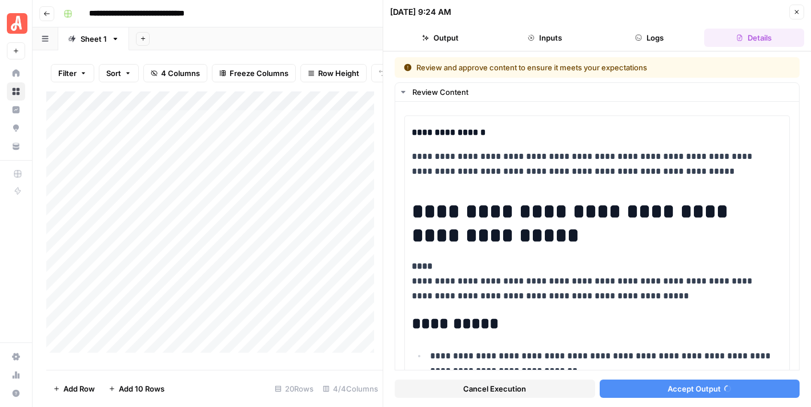  I want to click on div: Review Content, so click(602, 92).